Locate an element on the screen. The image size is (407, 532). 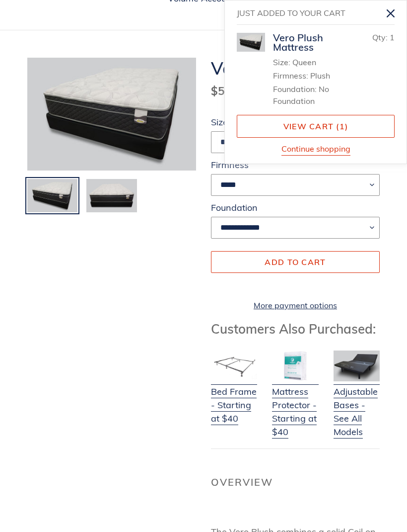
div: Vero Plush Mattress is located at coordinates (311, 42).